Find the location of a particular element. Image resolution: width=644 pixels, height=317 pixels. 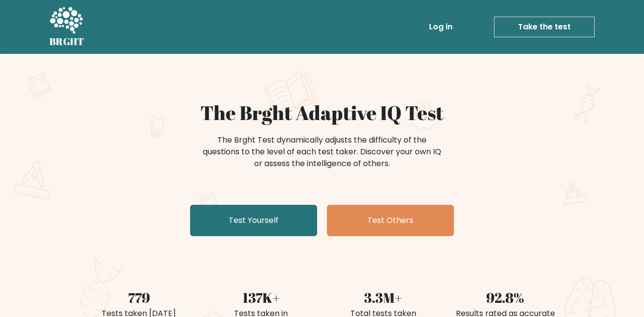

div: 92.8% is located at coordinates (505, 297).